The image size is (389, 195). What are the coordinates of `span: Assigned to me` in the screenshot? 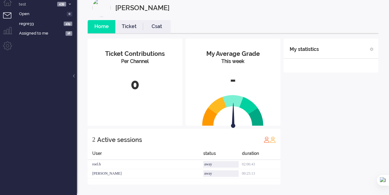 It's located at (41, 33).